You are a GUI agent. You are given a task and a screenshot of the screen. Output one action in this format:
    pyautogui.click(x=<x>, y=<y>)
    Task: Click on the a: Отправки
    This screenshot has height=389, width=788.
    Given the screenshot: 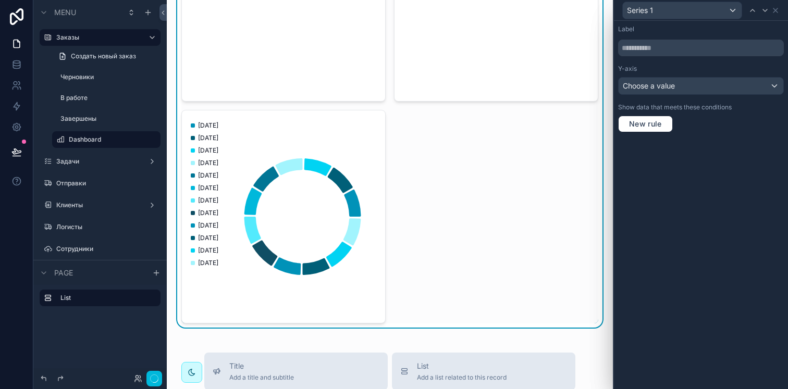 What is the action you would take?
    pyautogui.click(x=105, y=183)
    